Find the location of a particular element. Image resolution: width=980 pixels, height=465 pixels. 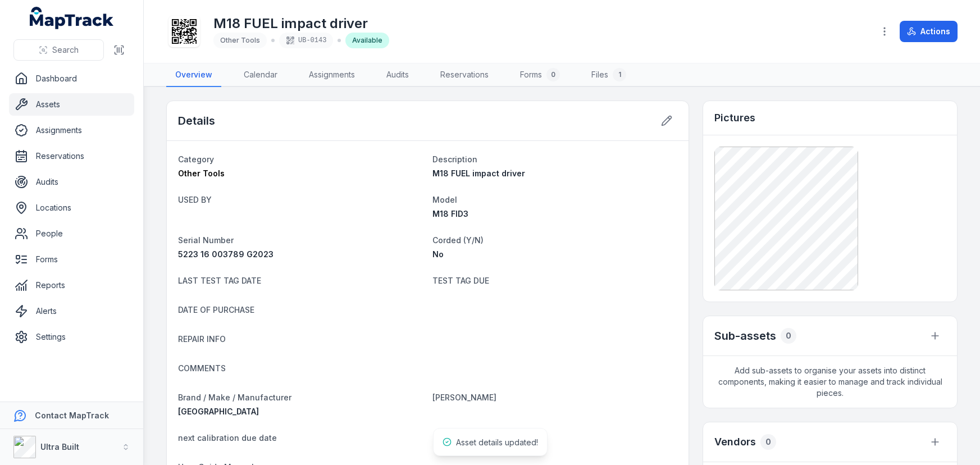

span: Brand / Make / Manufacturer is located at coordinates (235, 397).